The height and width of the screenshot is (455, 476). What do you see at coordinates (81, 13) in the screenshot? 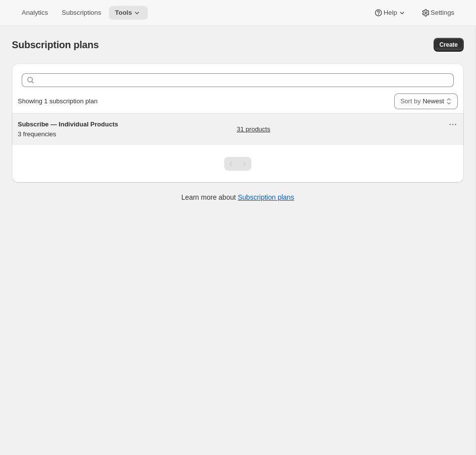
I see `span: Subscriptions` at bounding box center [81, 13].